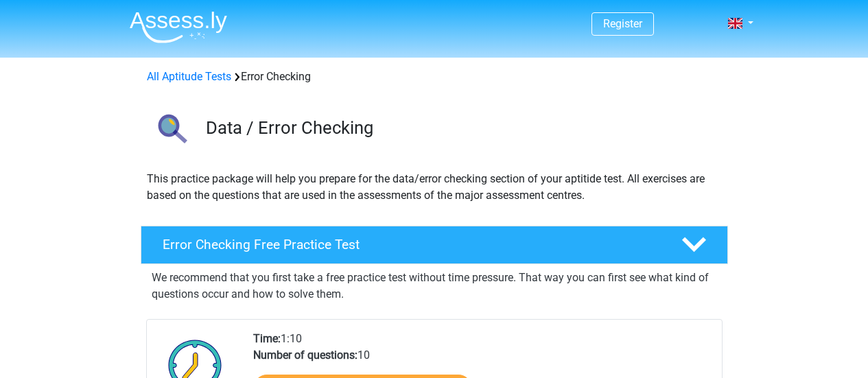 This screenshot has width=868, height=378. Describe the element at coordinates (434, 286) in the screenshot. I see `p: We recommend that you first take a free practice test without time pressure. That way you can fir...` at that location.